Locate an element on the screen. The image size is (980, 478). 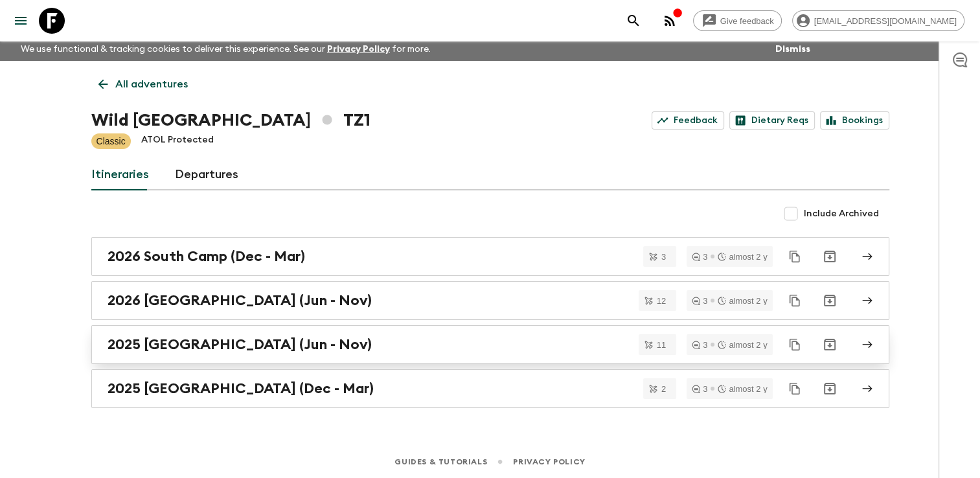
a: Dietary Reqs is located at coordinates (772, 120).